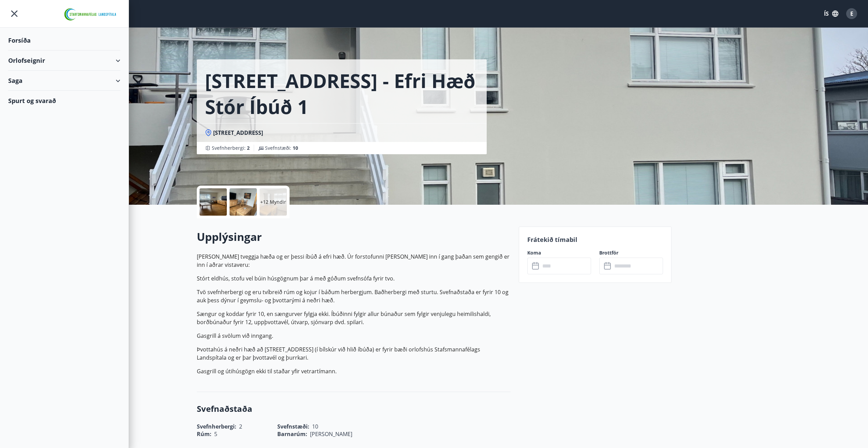  I want to click on label: Brottför, so click(631, 253).